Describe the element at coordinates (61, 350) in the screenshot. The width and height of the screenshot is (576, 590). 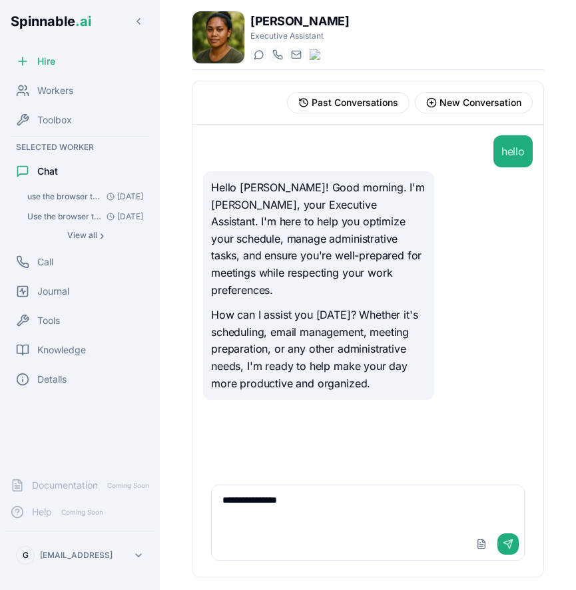
I see `span: Knowledge` at that location.